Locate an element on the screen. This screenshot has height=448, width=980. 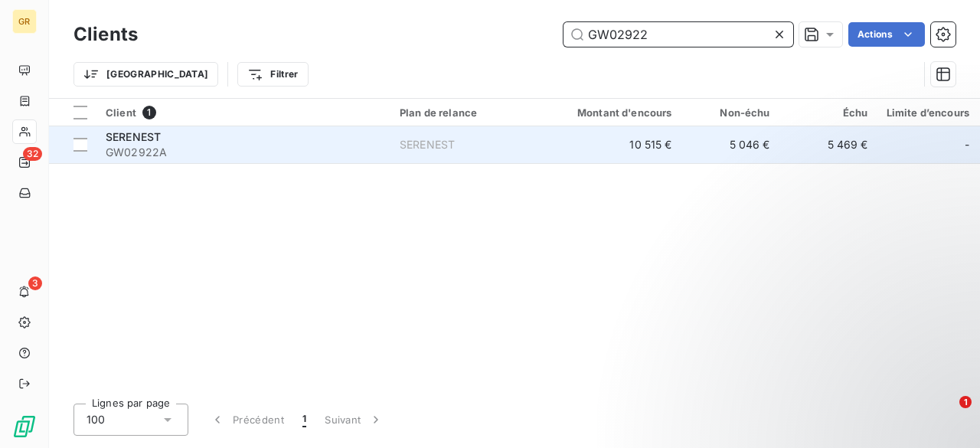
div: Montant d'encours is located at coordinates (616, 112).